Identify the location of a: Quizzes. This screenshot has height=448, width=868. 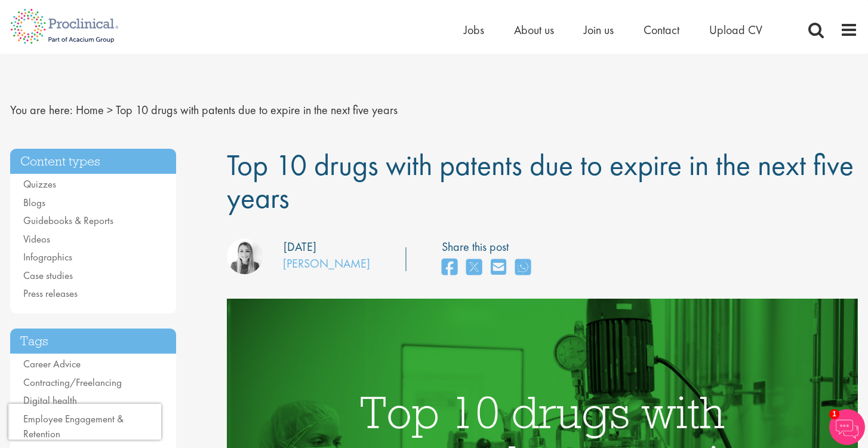
(39, 184).